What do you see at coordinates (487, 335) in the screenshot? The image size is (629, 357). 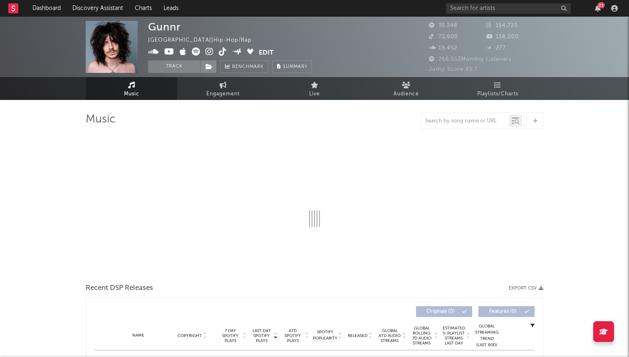 I see `div: Global Streaming Trend (Last 60D)` at bounding box center [487, 335].